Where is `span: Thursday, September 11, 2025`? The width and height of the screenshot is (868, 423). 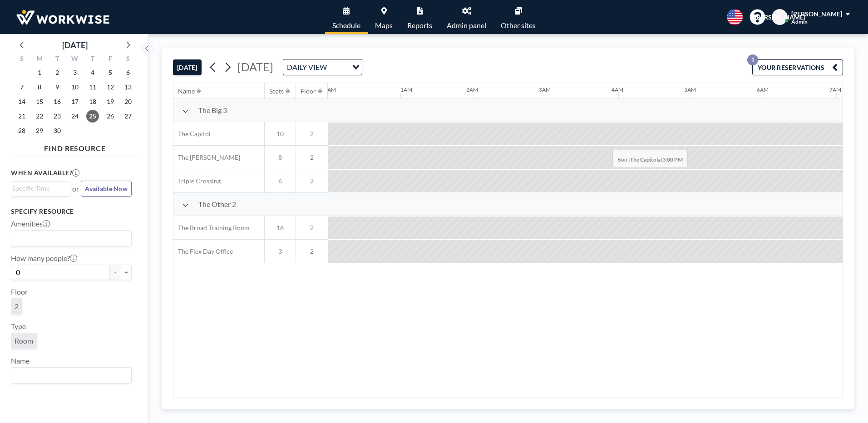 span: Thursday, September 11, 2025 is located at coordinates (93, 87).